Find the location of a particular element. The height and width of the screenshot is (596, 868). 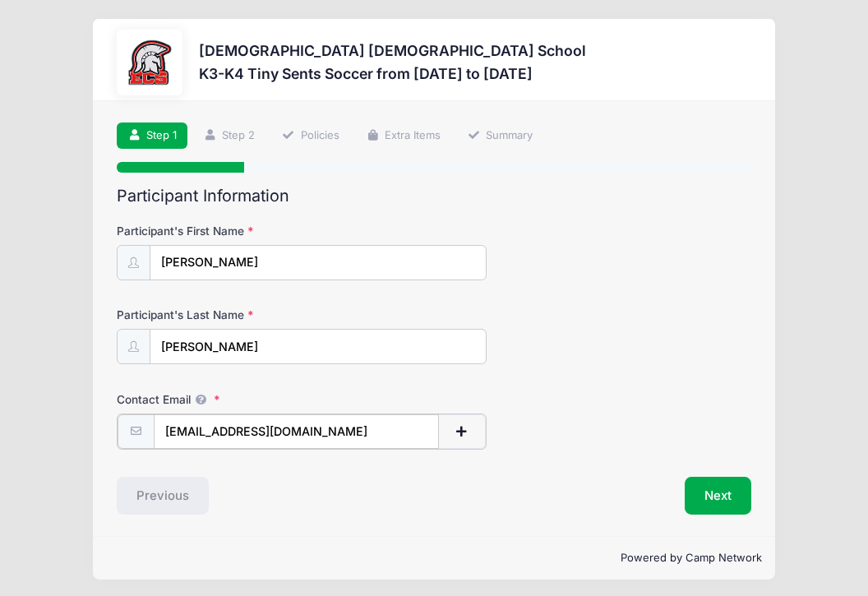

a: Step 1 is located at coordinates (152, 136).